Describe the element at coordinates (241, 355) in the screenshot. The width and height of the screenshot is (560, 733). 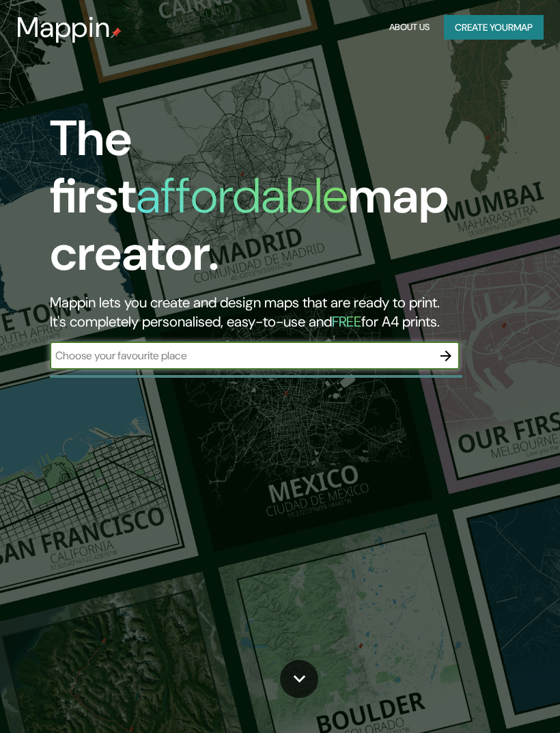
I see `input: Choose your favourite place` at that location.